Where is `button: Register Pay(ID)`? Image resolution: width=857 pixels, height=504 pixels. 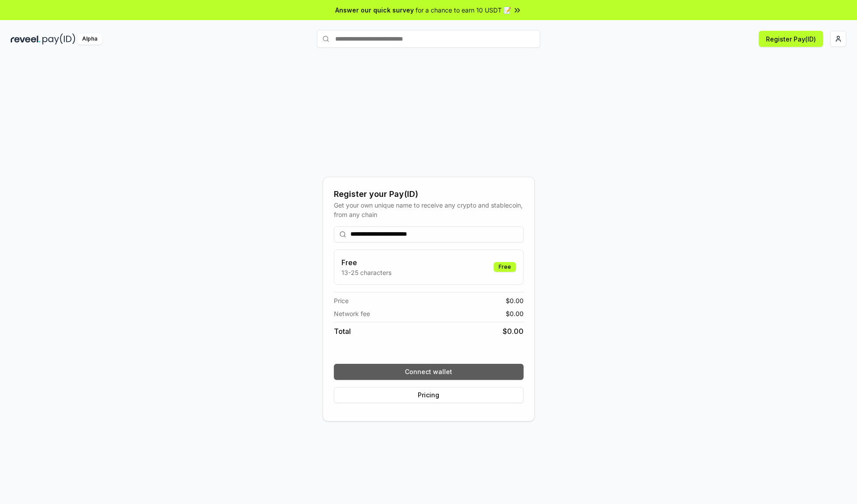 button: Register Pay(ID) is located at coordinates (791, 39).